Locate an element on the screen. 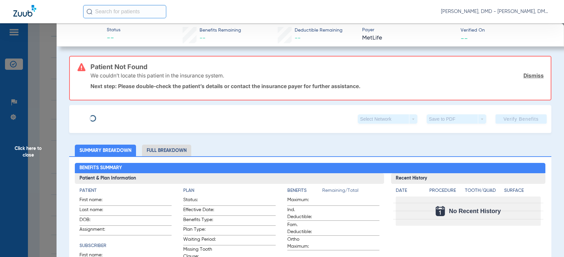  li: Summary Breakdown is located at coordinates (105, 150).